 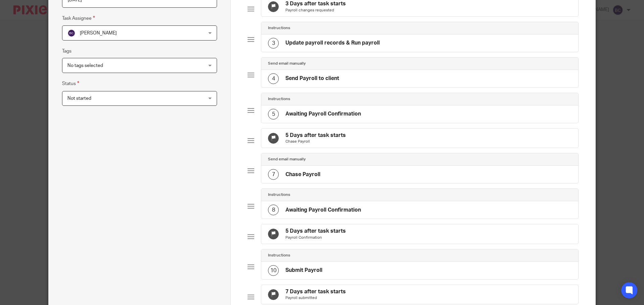 I want to click on label: Task Assignee, so click(x=79, y=18).